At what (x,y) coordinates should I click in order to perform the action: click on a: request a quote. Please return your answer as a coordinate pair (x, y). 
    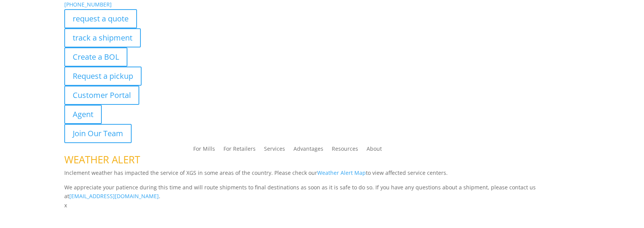
    Looking at the image, I should click on (101, 19).